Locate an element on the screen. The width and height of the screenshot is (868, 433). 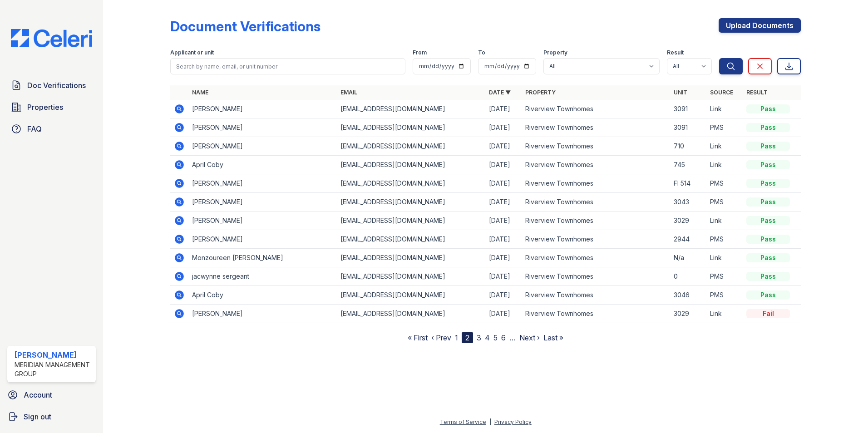
a: Last » is located at coordinates (553, 338).